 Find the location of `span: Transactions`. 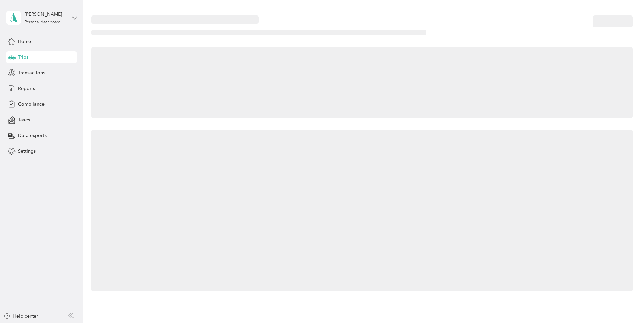

span: Transactions is located at coordinates (31, 73).